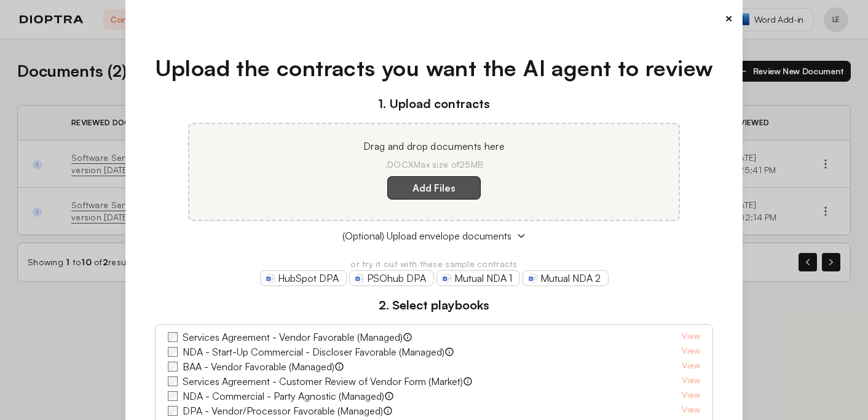 This screenshot has height=420, width=868. Describe the element at coordinates (284, 396) in the screenshot. I see `label: NDA - Commercial - Party Agnostic (Managed)` at that location.